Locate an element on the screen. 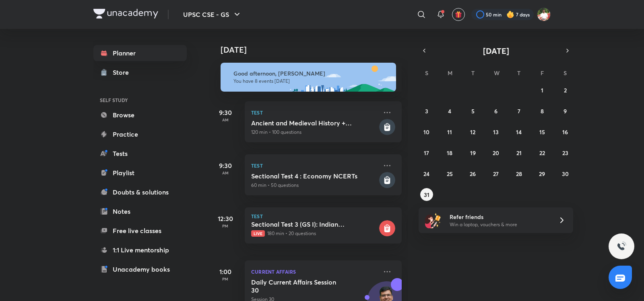 The width and height of the screenshot is (644, 301). abbr: August 14, 2025 is located at coordinates (519, 132).